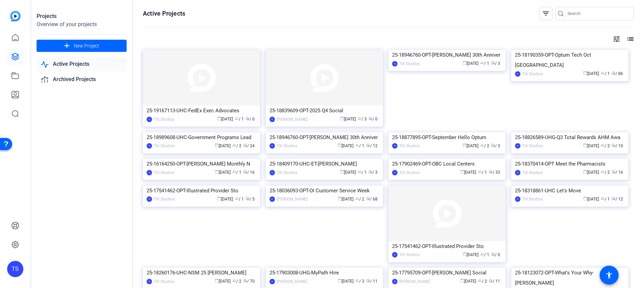 The height and width of the screenshot is (288, 644). What do you see at coordinates (372, 199) in the screenshot?
I see `span: / 68` at bounding box center [372, 199].